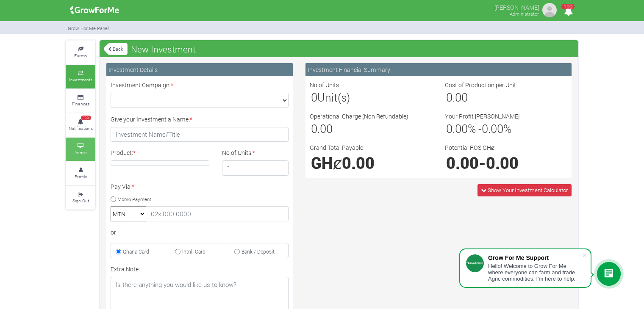  I want to click on label: Operational Charge (Non Refundable), so click(359, 116).